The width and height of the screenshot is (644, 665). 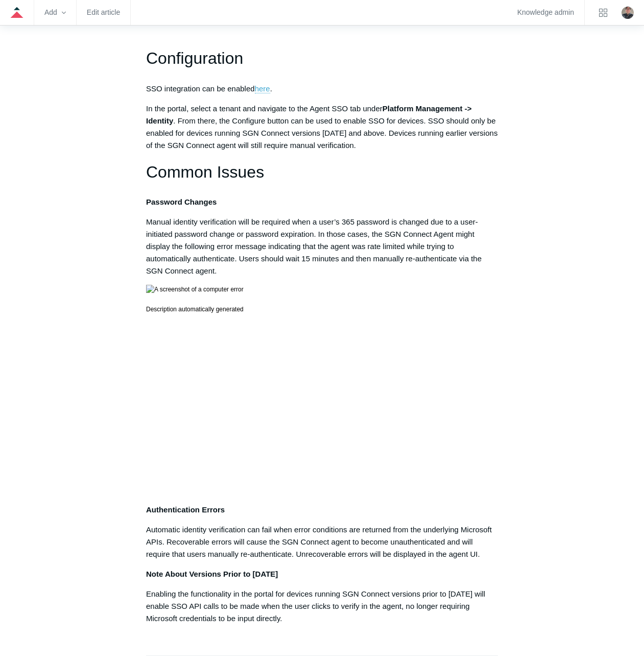 What do you see at coordinates (185, 509) in the screenshot?
I see `strong: Authentication Errors` at bounding box center [185, 509].